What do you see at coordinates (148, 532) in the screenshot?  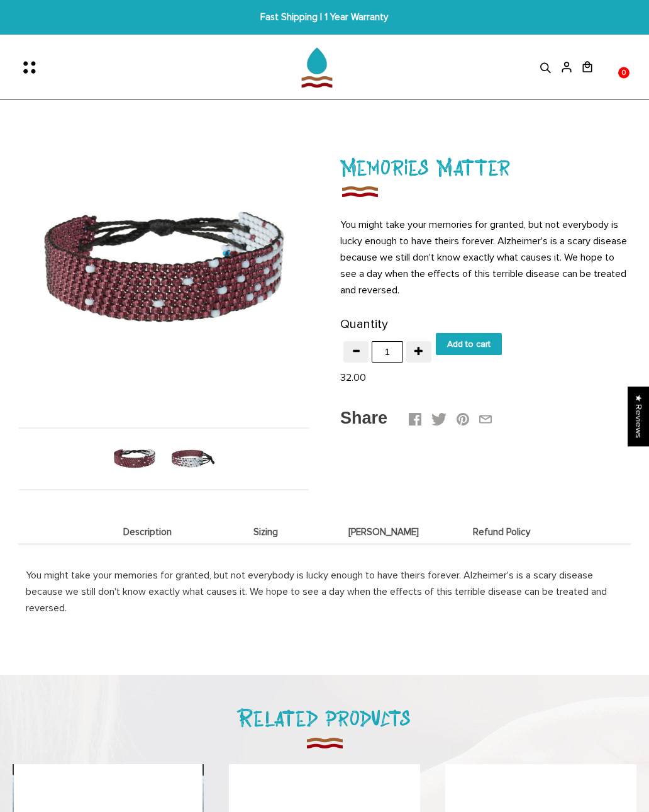 I see `span: Description` at bounding box center [148, 532].